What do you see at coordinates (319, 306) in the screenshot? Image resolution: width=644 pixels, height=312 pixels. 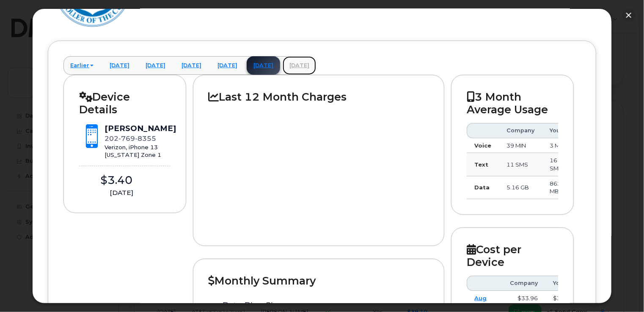 I see `h3: Rate Plan Charges` at bounding box center [319, 306].